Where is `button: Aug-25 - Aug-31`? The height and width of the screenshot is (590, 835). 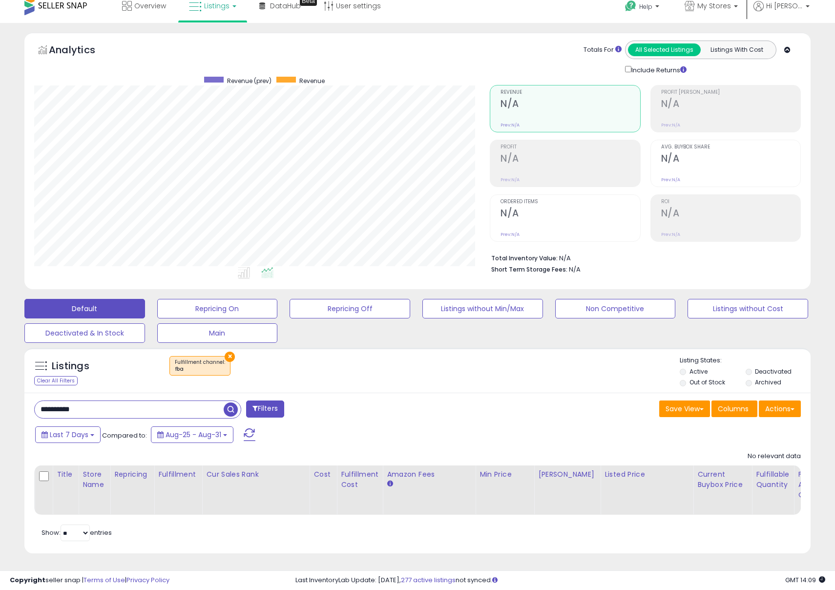 button: Aug-25 - Aug-31 is located at coordinates (192, 435).